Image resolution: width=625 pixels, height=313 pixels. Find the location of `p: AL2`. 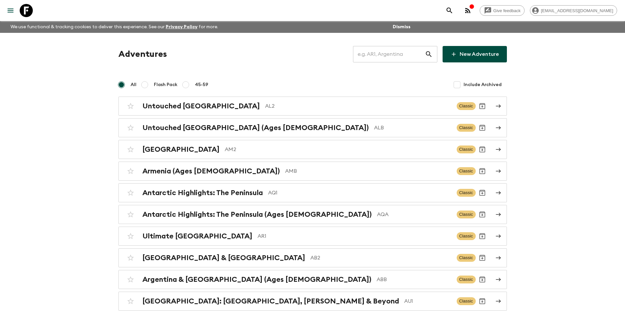

p: AL2 is located at coordinates (359, 106).